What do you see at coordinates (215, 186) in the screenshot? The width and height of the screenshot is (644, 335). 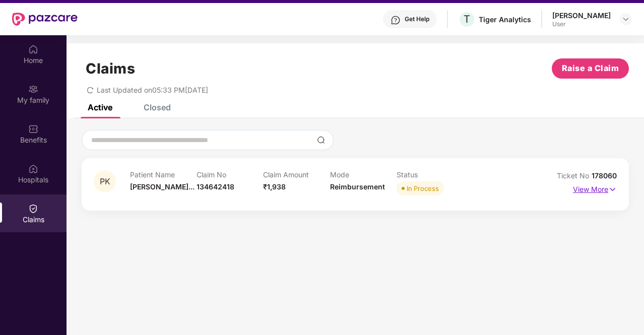 I see `span: 134642418` at bounding box center [215, 186].